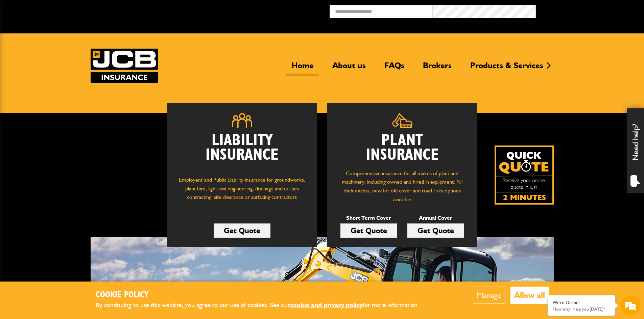  What do you see at coordinates (582, 302) in the screenshot?
I see `div: We're Online!` at bounding box center [582, 302].